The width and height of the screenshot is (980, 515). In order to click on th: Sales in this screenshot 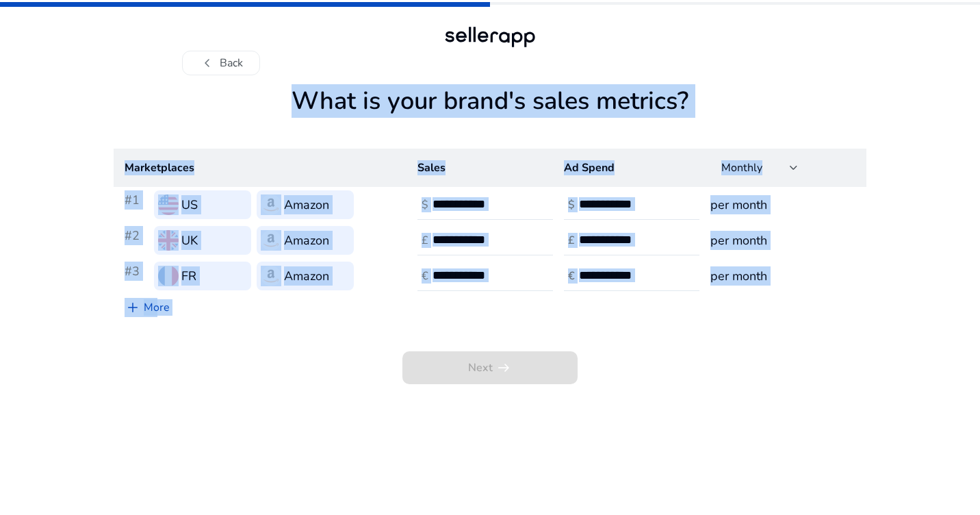, I will do `click(479, 168)`.